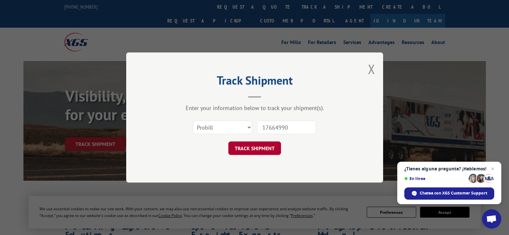 This screenshot has width=509, height=235. What do you see at coordinates (435, 178) in the screenshot?
I see `span: En línea` at bounding box center [435, 178].